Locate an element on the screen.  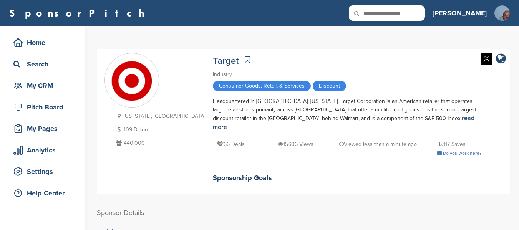
a: Settings is located at coordinates (42, 172).